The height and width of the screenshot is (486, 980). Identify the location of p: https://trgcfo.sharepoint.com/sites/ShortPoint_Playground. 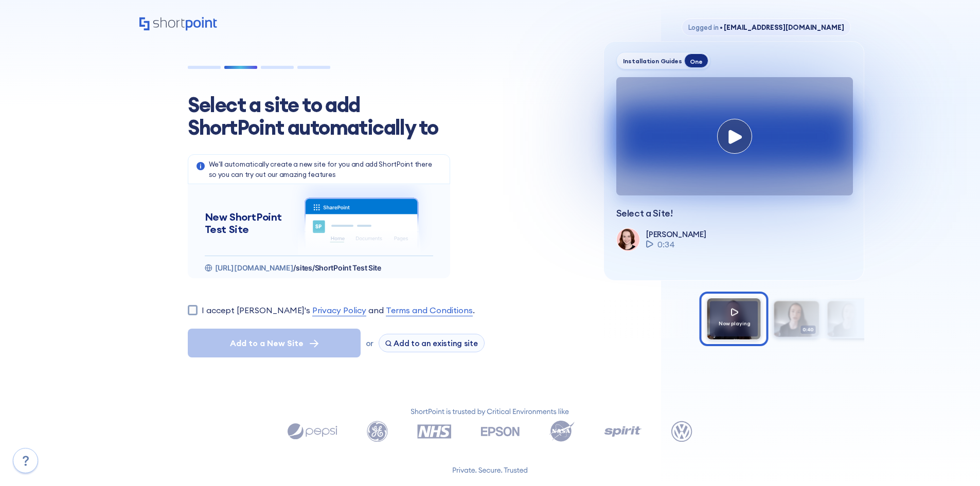
(298, 268).